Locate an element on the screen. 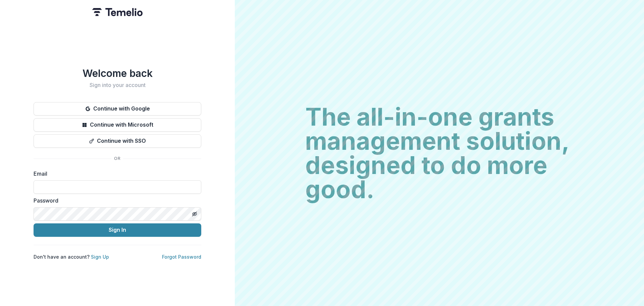 Image resolution: width=644 pixels, height=306 pixels. button: Sign In is located at coordinates (117, 230).